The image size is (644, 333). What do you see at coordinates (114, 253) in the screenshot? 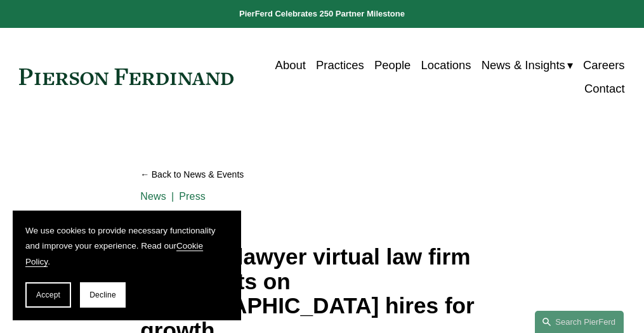
I see `a: Cookie Policy` at bounding box center [114, 253].